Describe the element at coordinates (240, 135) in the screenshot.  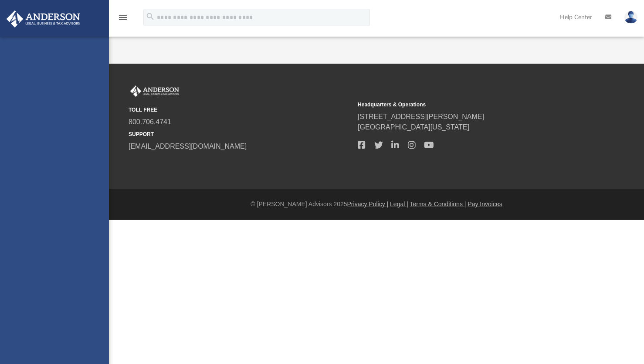
I see `small: SUPPORT` at that location.